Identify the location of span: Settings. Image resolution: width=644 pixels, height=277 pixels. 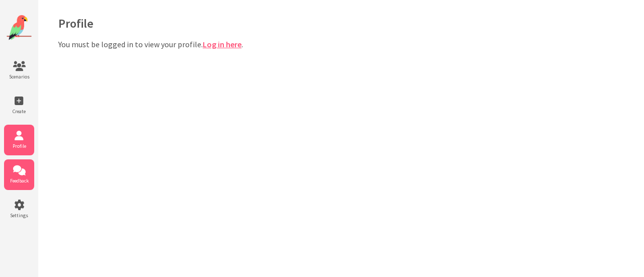
(19, 215).